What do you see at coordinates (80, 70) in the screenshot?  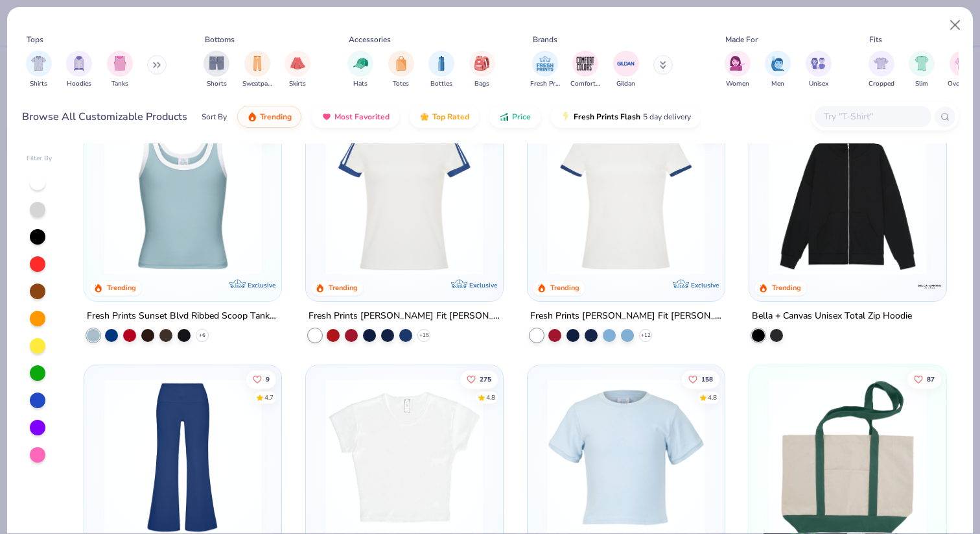 I see `div: filter for Hoodies` at bounding box center [80, 70].